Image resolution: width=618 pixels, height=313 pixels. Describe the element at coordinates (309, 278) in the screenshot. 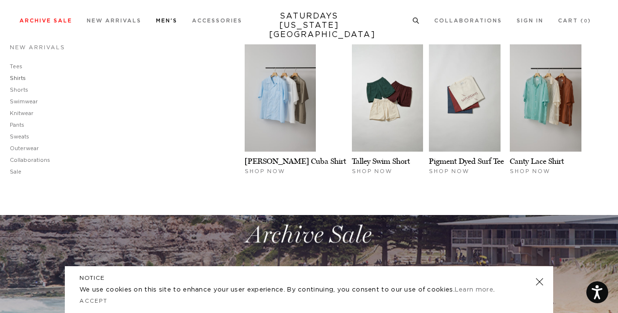

I see `h5: NOTICE` at that location.